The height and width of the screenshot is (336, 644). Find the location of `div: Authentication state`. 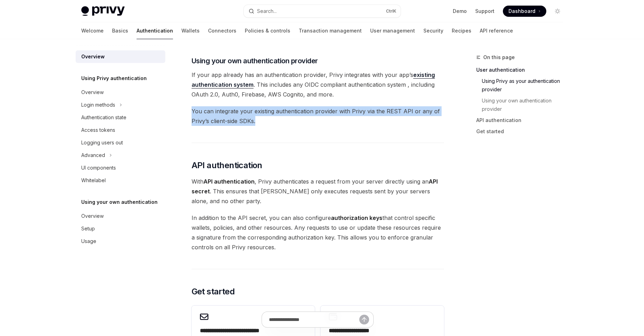

div: Authentication state is located at coordinates (104, 117).